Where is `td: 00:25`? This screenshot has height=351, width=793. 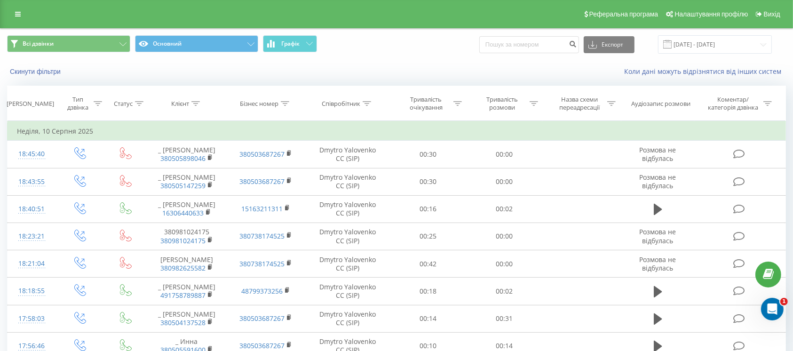
td: 00:25 is located at coordinates (428, 236).